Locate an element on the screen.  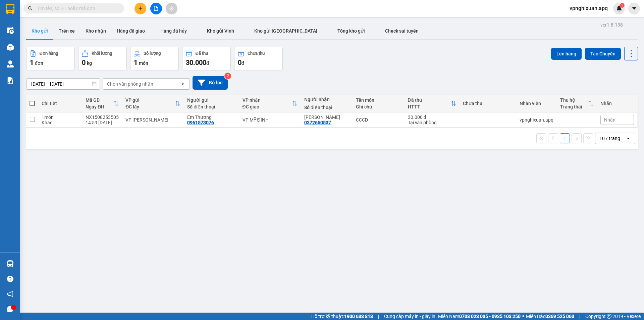
span: Miền Bắc is located at coordinates (550, 316).